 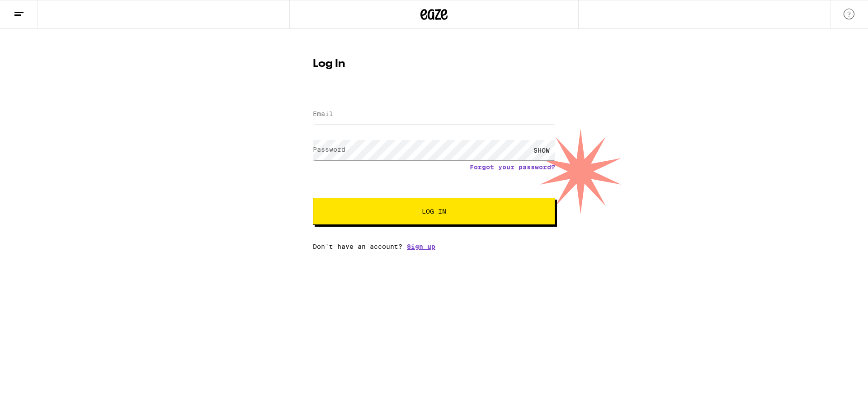 I want to click on label: Email, so click(x=322, y=114).